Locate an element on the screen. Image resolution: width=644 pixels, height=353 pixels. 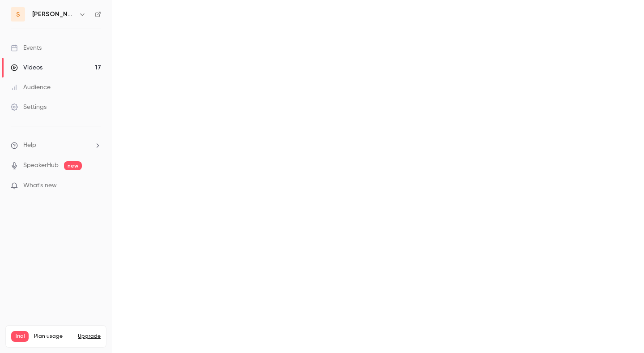
span: What's new is located at coordinates (40, 186).